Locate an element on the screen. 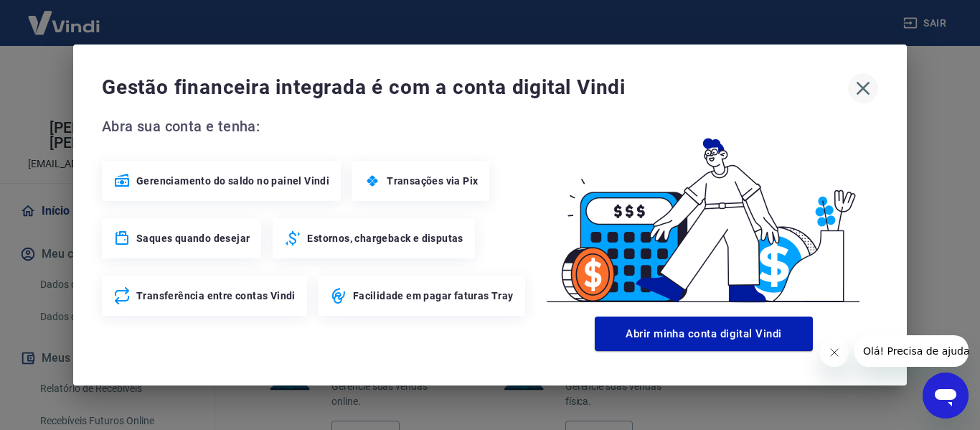 Image resolution: width=980 pixels, height=430 pixels. span: Abra sua conta e tenha: is located at coordinates (316, 126).